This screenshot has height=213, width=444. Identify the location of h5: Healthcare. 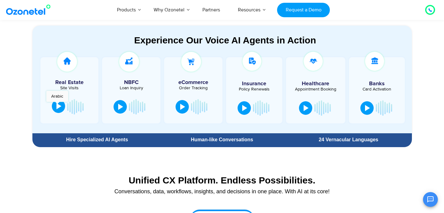
(316, 84).